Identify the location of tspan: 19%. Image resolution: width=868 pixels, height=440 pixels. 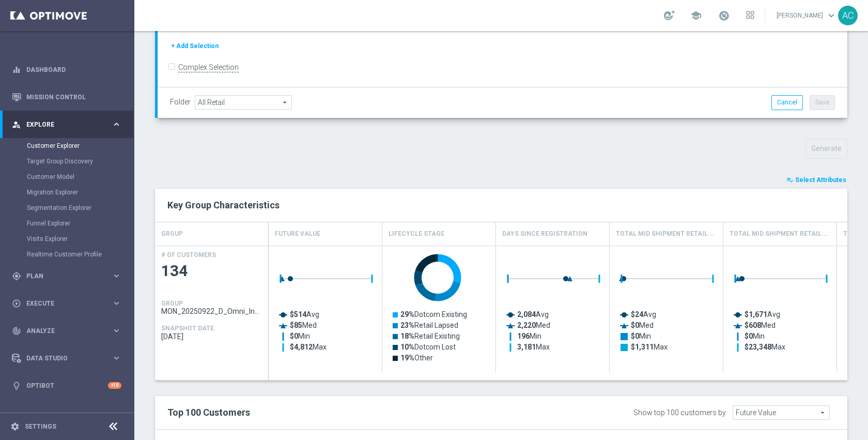
(407, 358).